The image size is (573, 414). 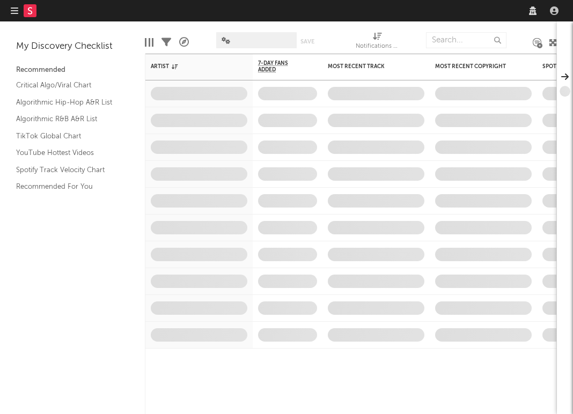 What do you see at coordinates (149, 42) in the screenshot?
I see `div: Edit Columns` at bounding box center [149, 42].